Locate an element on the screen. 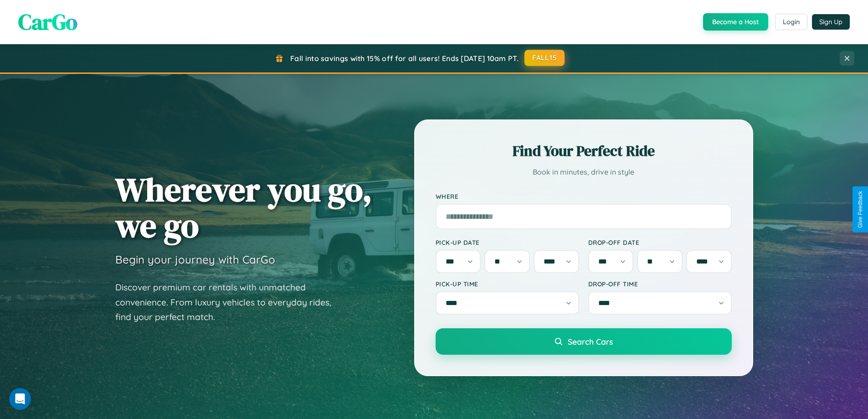  span: CarGo is located at coordinates (48, 22).